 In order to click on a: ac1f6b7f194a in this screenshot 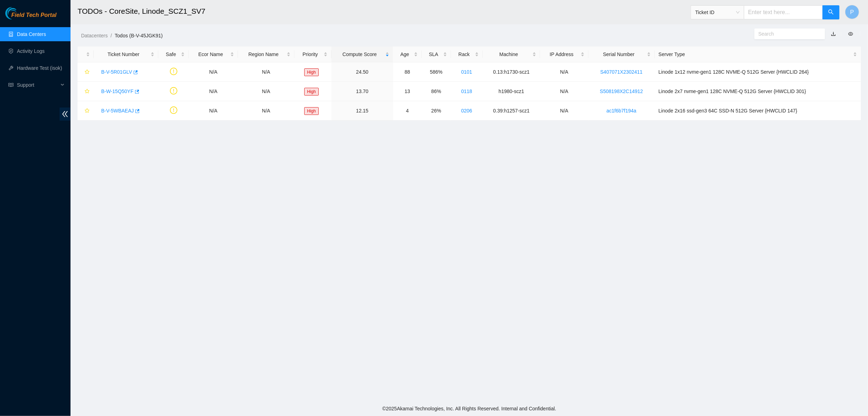, I will do `click(621, 111)`.